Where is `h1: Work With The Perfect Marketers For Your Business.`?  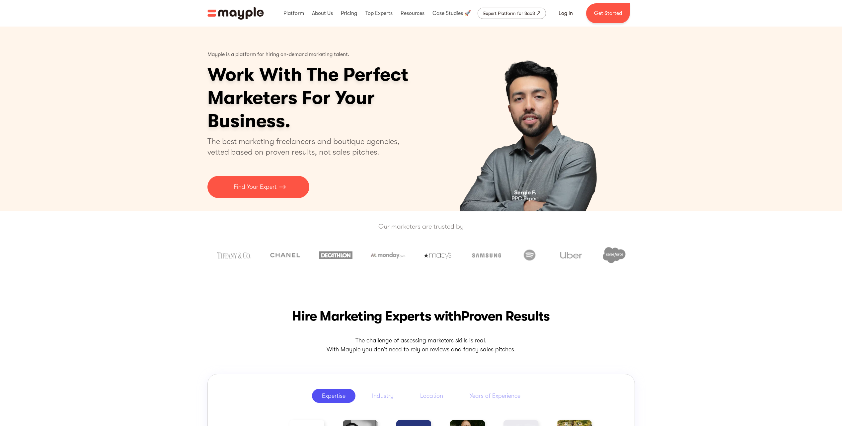
h1: Work With The Perfect Marketers For Your Business. is located at coordinates (334, 98).